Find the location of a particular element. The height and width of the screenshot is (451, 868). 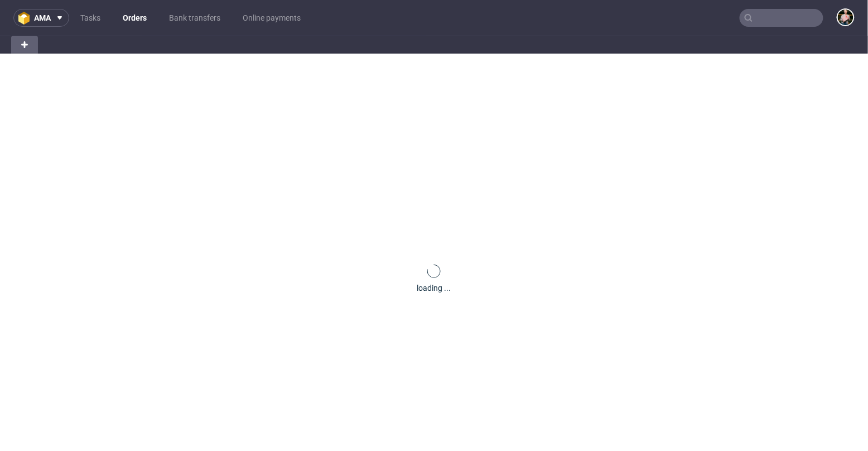

div: loading ... is located at coordinates (434, 288).